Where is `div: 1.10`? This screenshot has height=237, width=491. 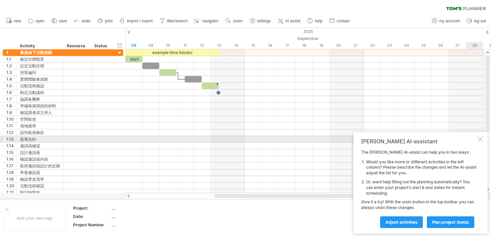 div: 1.10 is located at coordinates (11, 119).